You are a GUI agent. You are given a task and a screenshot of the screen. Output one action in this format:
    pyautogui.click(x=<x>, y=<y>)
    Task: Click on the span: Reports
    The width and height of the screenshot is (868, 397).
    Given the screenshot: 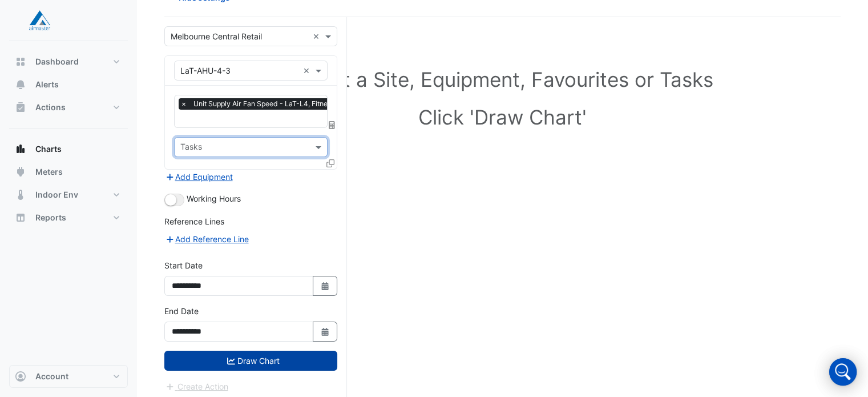 What is the action you would take?
    pyautogui.click(x=51, y=218)
    